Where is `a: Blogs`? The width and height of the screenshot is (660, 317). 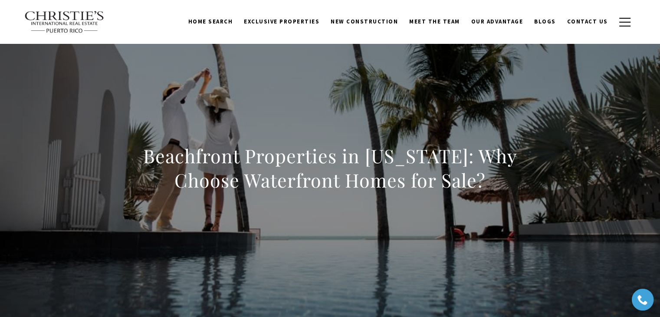 a: Blogs is located at coordinates (545, 22).